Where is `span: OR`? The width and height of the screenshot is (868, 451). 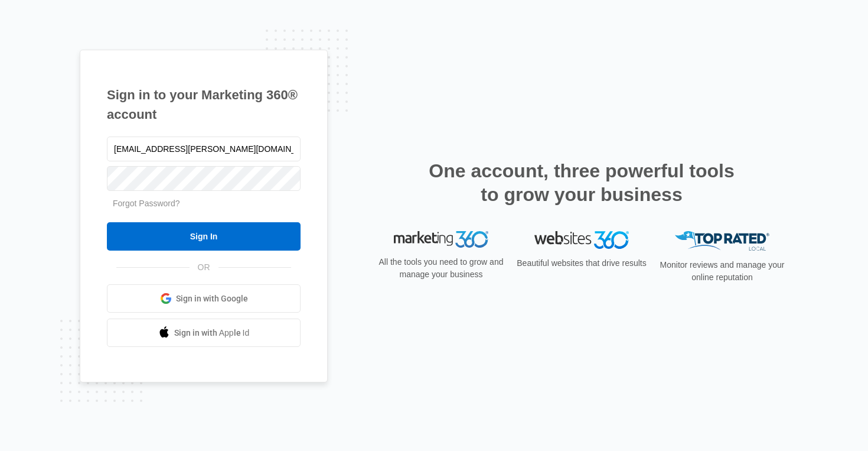 span: OR is located at coordinates (204, 267).